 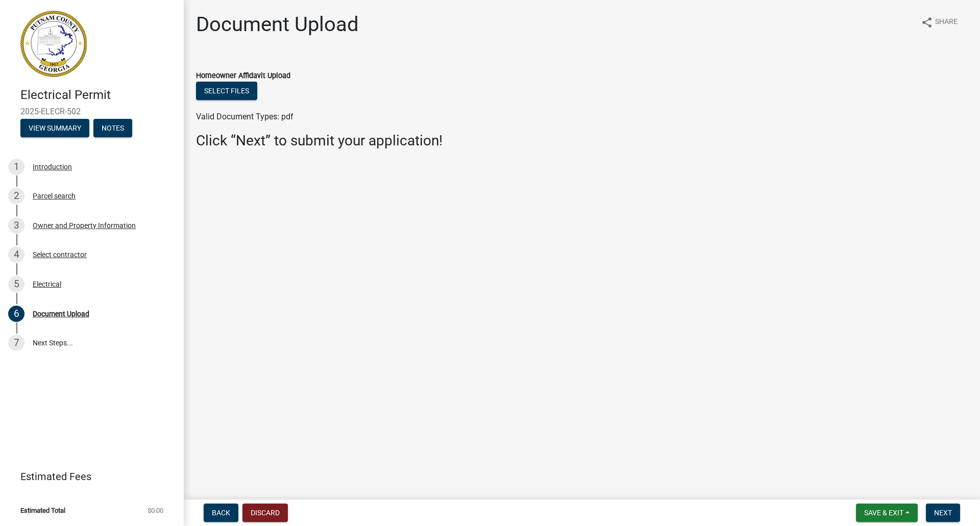 I want to click on div: 5, so click(x=16, y=284).